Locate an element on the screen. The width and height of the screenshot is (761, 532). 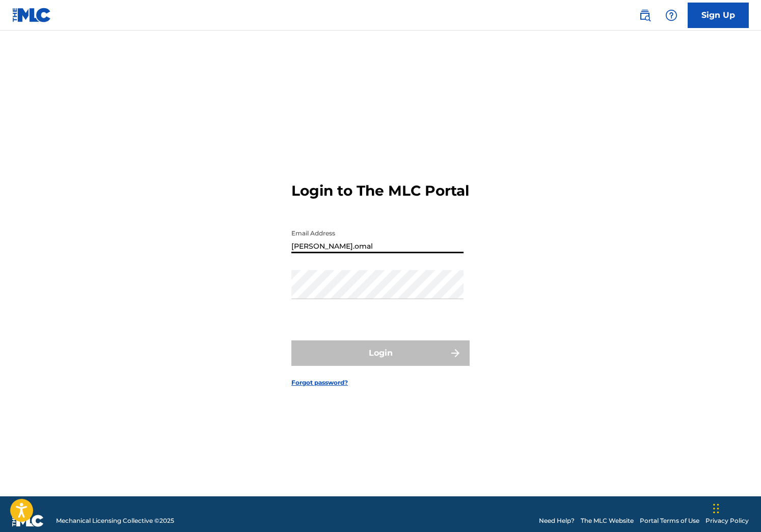
div: Help is located at coordinates (671, 16).